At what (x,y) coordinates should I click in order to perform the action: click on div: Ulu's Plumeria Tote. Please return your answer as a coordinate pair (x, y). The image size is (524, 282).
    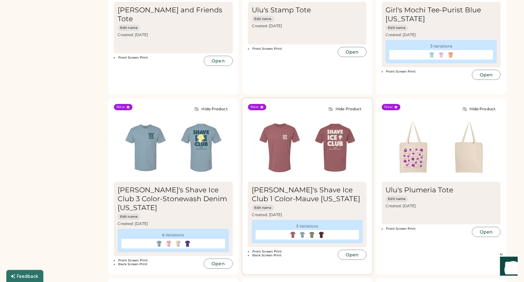
    Looking at the image, I should click on (420, 190).